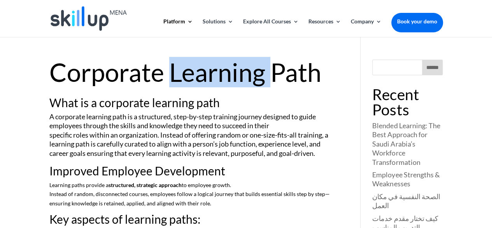  What do you see at coordinates (194, 104) in the screenshot?
I see `h2: What is a corporate learning path` at bounding box center [194, 104].